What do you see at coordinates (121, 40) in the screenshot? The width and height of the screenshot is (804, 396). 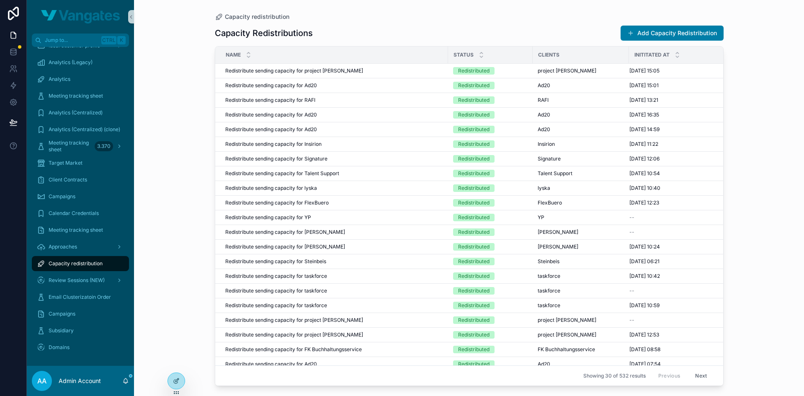 I see `span: K` at bounding box center [121, 40].